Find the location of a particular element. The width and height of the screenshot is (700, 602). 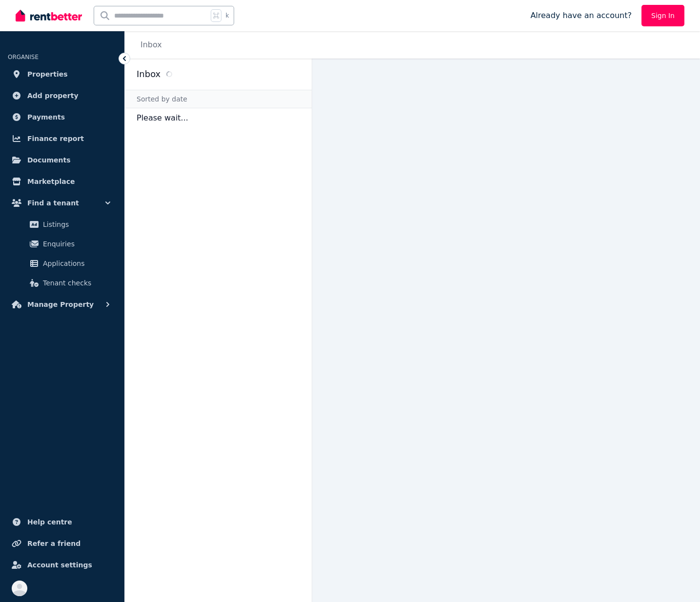

span: Manage Property is located at coordinates (61, 305).